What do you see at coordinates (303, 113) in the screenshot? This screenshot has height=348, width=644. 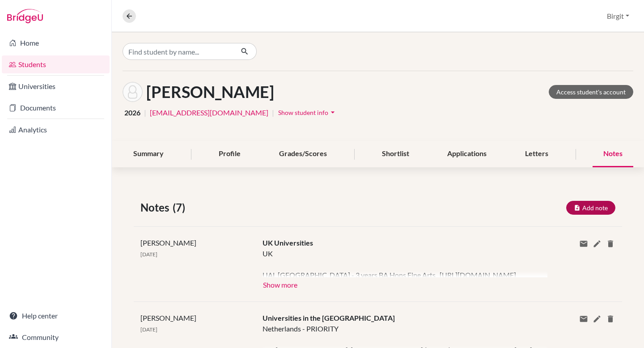 I see `span: Show student info` at bounding box center [303, 113].